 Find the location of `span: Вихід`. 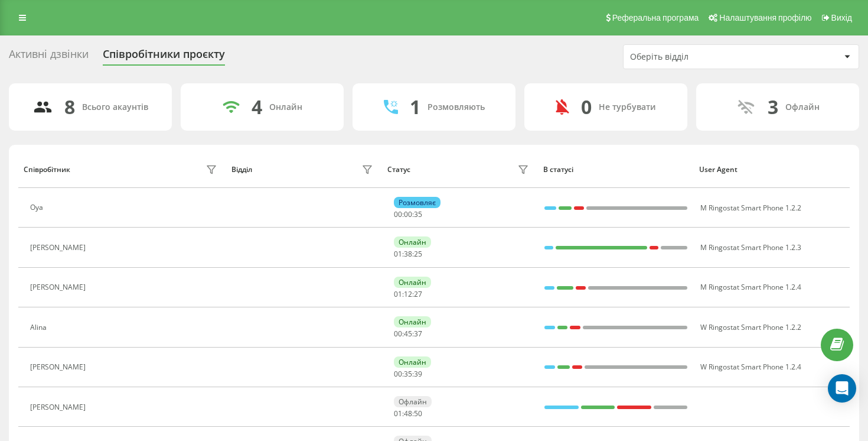

span: Вихід is located at coordinates (842, 18).